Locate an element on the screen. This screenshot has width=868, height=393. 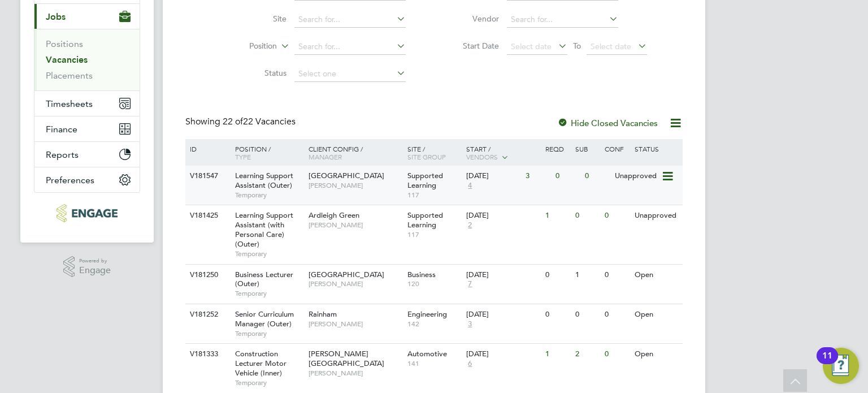
div: Start / is located at coordinates (503, 153).